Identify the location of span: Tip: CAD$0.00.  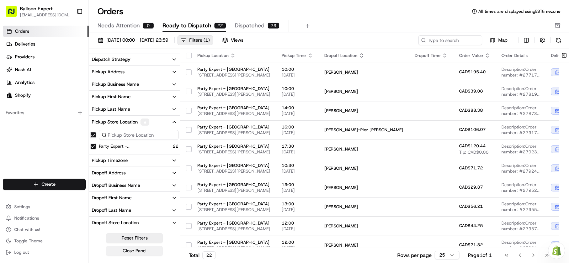
(474, 152).